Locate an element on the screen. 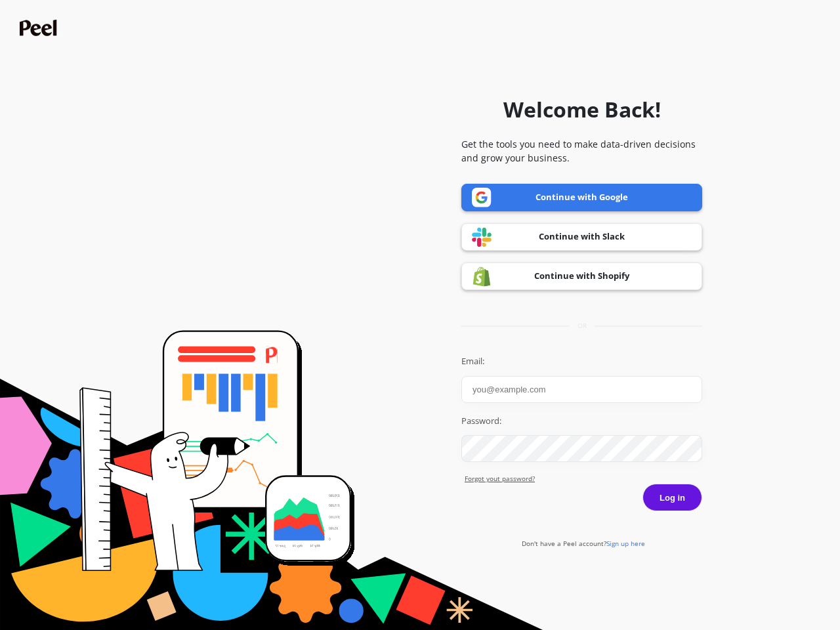 This screenshot has height=630, width=840. a: Forgot yout password? is located at coordinates (584, 478).